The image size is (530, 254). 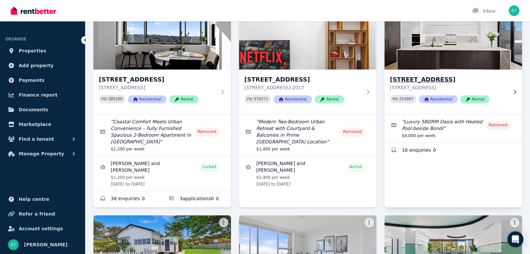 I want to click on a: Edit listing: Coastal Comfort Meets Urban Convenience – Fully Furnished Spacious 2-Bedroom Apartm..., so click(x=162, y=135).